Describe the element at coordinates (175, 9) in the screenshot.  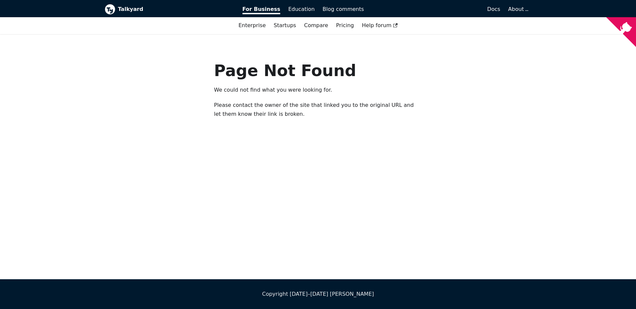
I see `b: Talkyard` at that location.